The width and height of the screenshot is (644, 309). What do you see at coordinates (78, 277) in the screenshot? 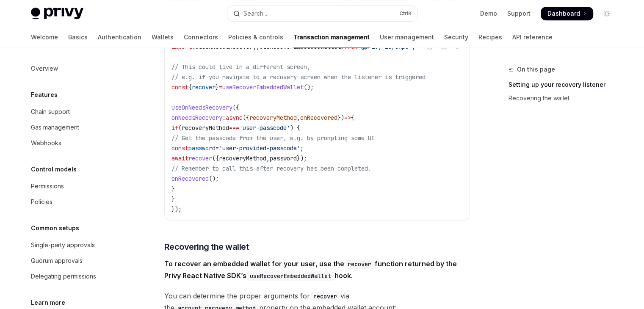
I see `a: Delegating permissions` at bounding box center [78, 277].